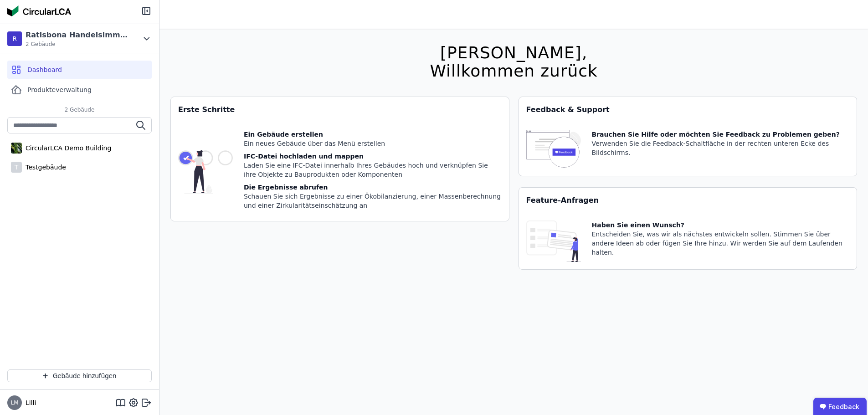 This screenshot has height=415, width=868. What do you see at coordinates (553, 241) in the screenshot?
I see `img: feature_request_tile-UiXE1qGU.svg` at bounding box center [553, 241].